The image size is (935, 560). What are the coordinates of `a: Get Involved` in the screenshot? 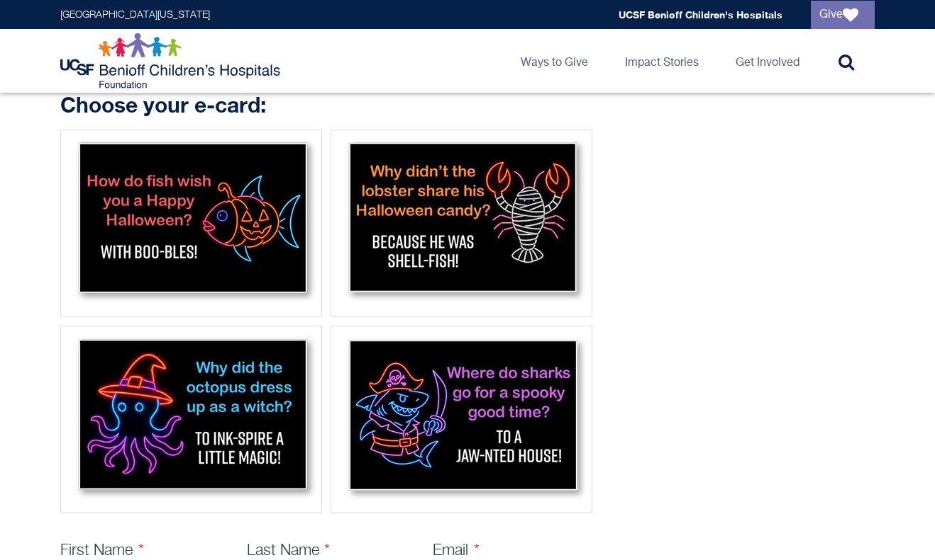 It's located at (767, 61).